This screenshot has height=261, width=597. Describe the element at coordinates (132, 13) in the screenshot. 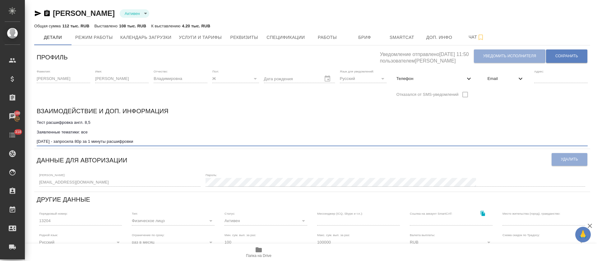

I see `button: Активен` at that location.